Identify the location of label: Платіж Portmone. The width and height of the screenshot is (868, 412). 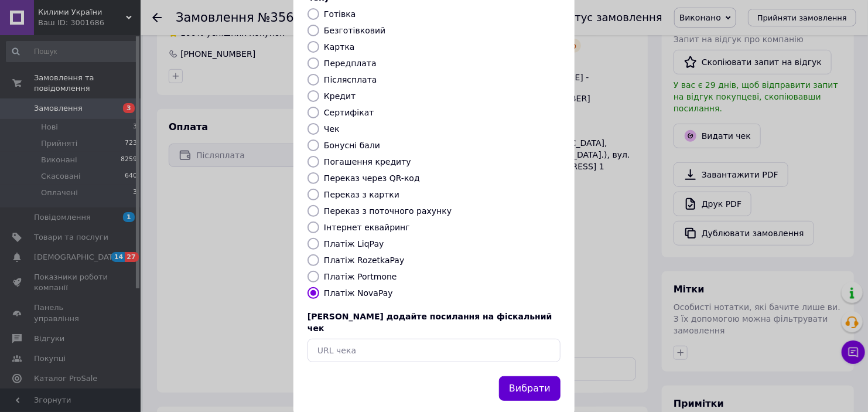
(360, 276).